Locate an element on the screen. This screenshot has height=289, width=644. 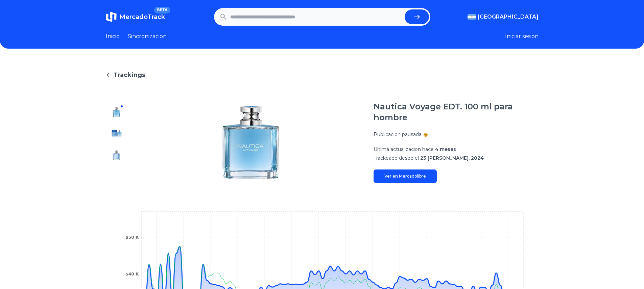
img: MercadoTrack is located at coordinates (111, 17).